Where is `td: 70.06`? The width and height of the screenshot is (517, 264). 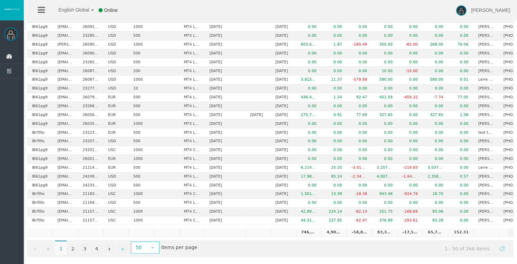
td: 70.06 is located at coordinates (461, 45).